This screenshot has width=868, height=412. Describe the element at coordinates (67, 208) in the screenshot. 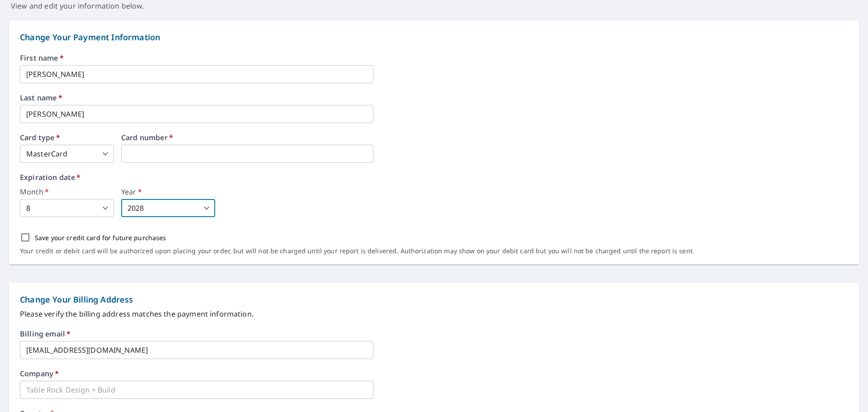

I see `div: 8` at that location.